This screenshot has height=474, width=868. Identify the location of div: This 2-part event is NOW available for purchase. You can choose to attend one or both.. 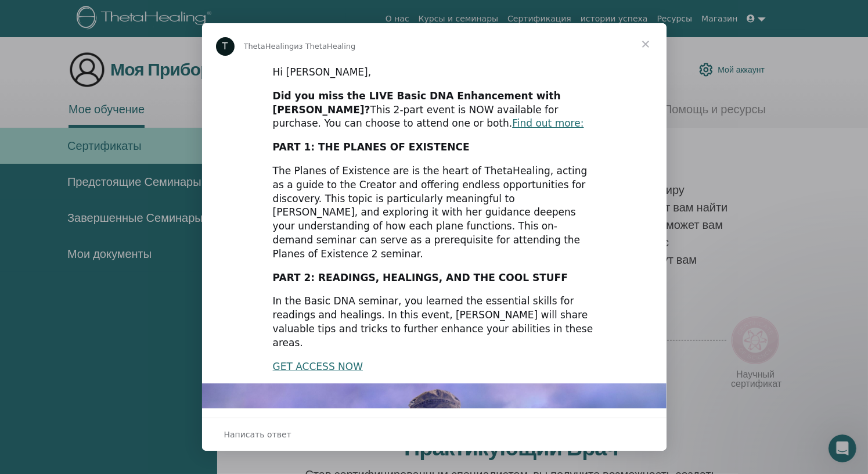
(434, 109).